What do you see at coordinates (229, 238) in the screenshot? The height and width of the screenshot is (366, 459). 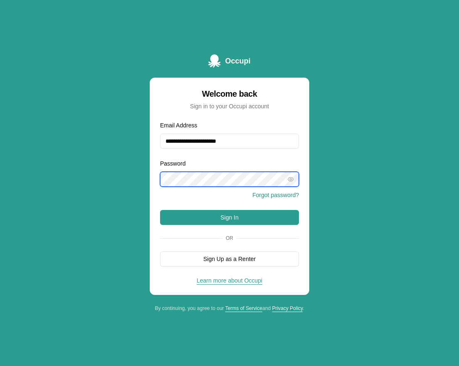 I see `span: Or` at bounding box center [229, 238].